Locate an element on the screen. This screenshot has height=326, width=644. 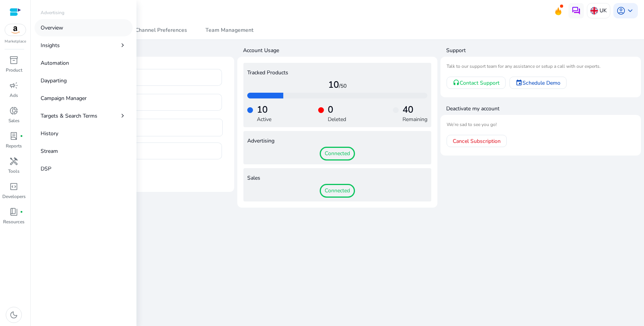
a: Cancel Subscription is located at coordinates (476, 141).